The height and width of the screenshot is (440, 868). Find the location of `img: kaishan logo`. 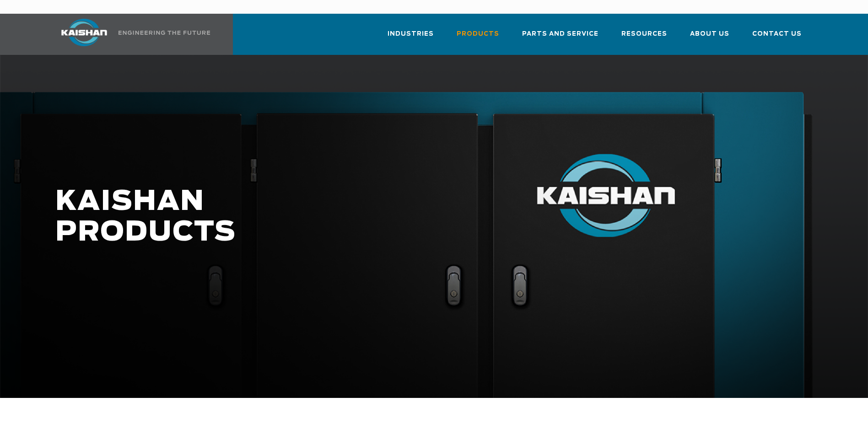

img: kaishan logo is located at coordinates (84, 33).